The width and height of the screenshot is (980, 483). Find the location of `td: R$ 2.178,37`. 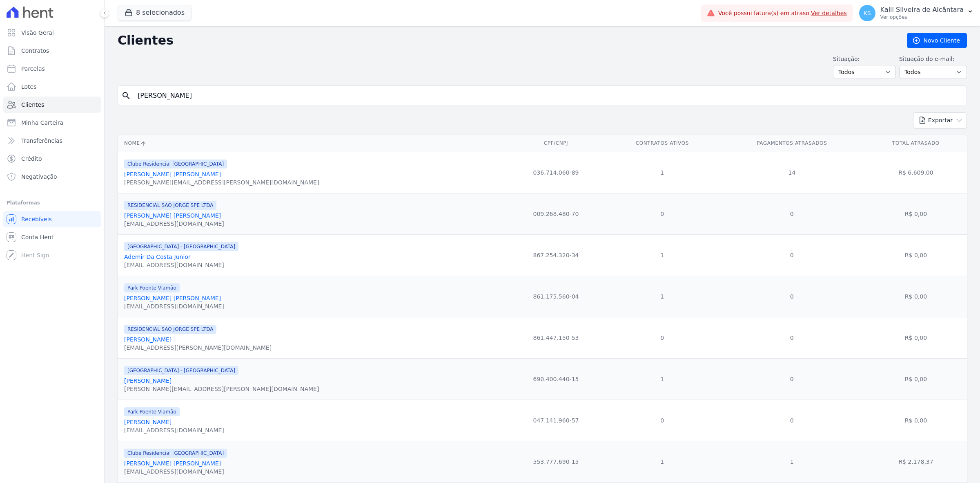

td: R$ 2.178,37 is located at coordinates (916, 461).